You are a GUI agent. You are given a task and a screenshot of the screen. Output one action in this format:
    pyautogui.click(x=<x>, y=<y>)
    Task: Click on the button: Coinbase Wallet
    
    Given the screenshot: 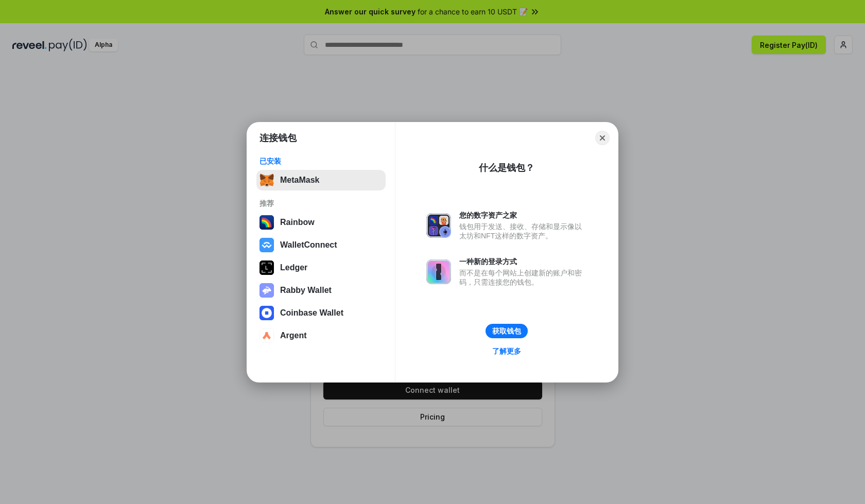 What is the action you would take?
    pyautogui.click(x=321, y=313)
    